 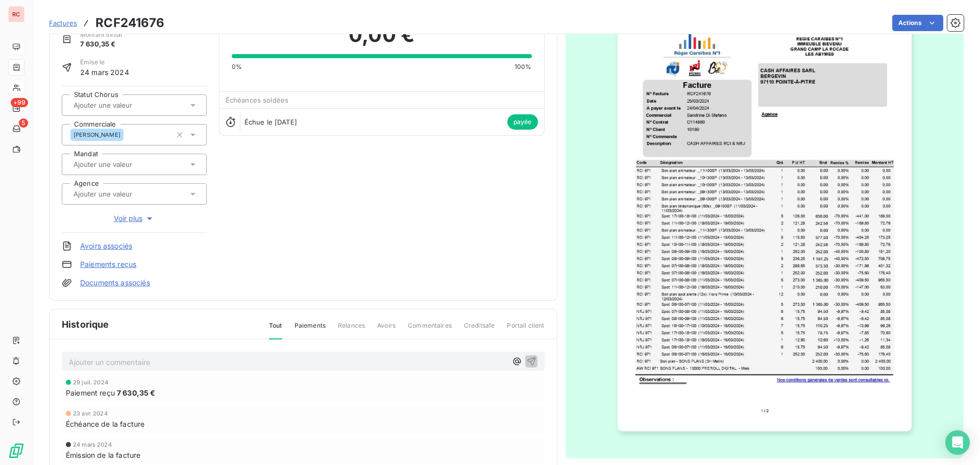 What do you see at coordinates (351, 330) in the screenshot?
I see `span: Relances` at bounding box center [351, 330].